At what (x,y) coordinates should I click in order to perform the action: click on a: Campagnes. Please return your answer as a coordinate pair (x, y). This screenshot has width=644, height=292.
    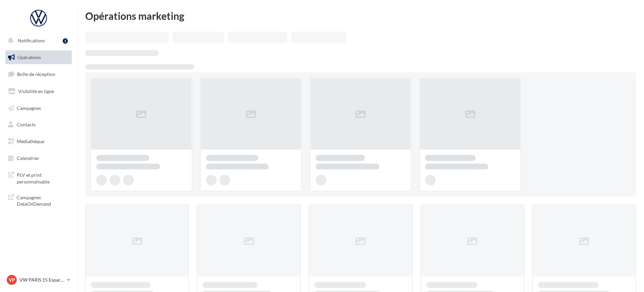
    Looking at the image, I should click on (39, 108).